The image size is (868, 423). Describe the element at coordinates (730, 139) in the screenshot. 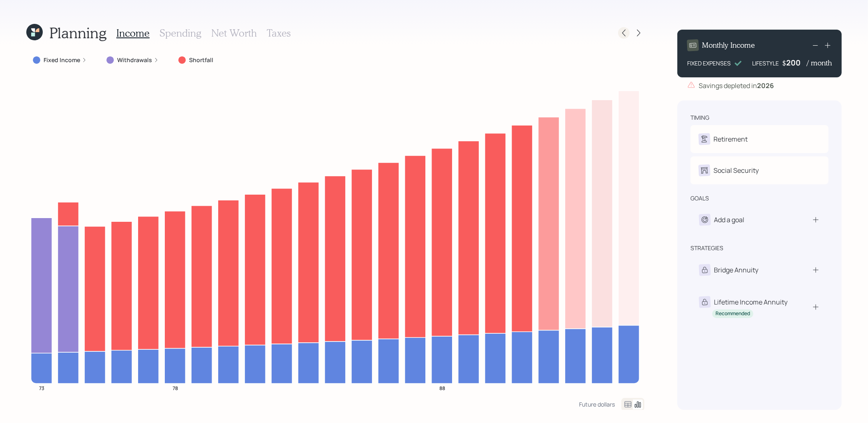

I see `div: Retirement` at that location.